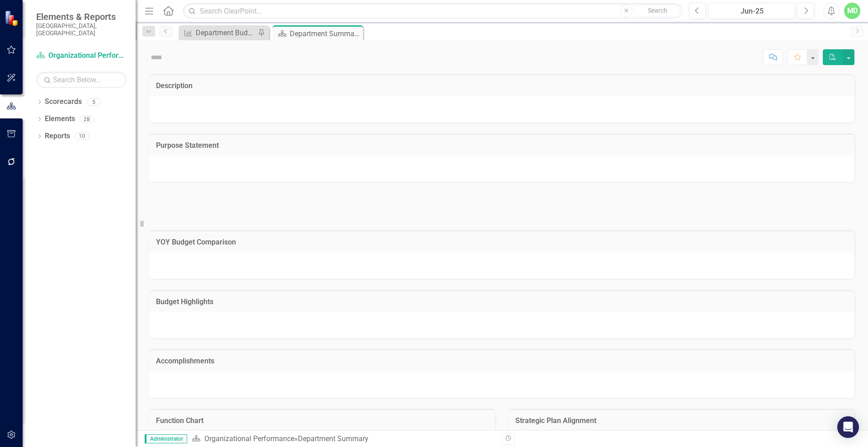  I want to click on img: ClearPoint Strategy, so click(12, 18).